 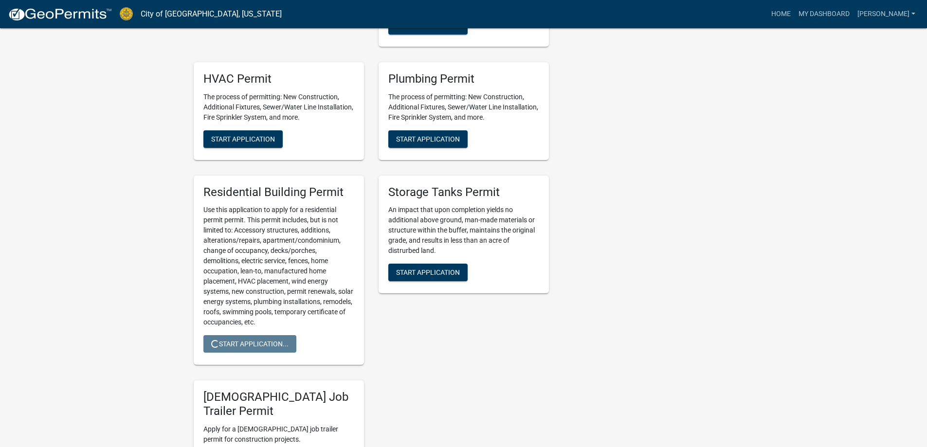 I want to click on button: Start Application..., so click(x=250, y=344).